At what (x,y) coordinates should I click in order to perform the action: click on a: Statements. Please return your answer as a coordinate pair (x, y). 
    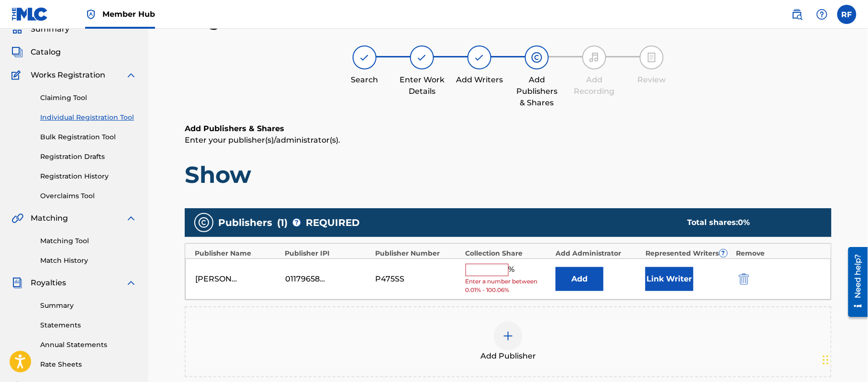
    Looking at the image, I should click on (89, 325).